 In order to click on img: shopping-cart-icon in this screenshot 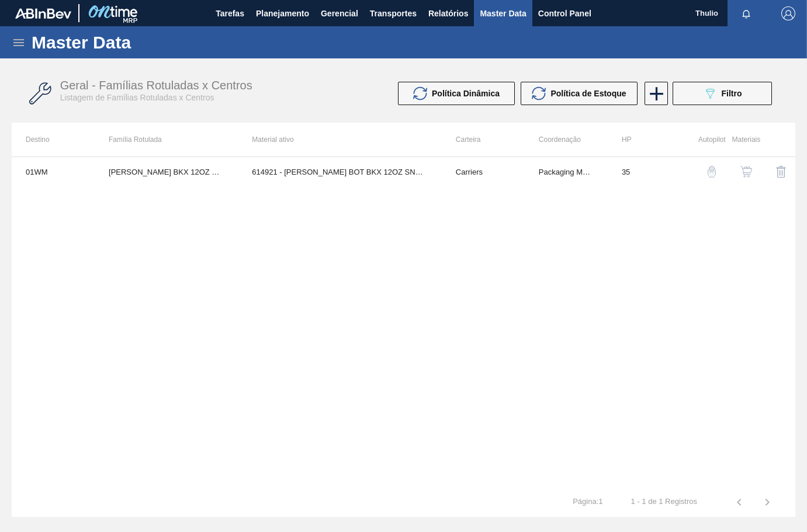, I will do `click(746, 172)`.